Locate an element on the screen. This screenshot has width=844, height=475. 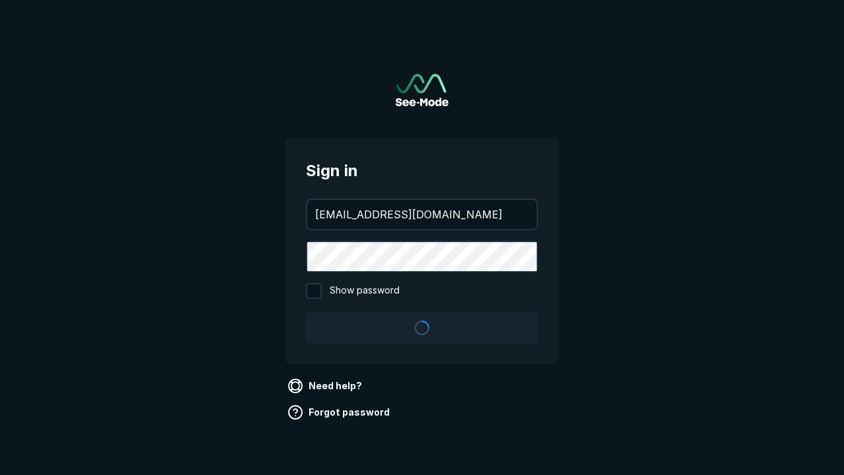
span: Show password is located at coordinates (365, 291).